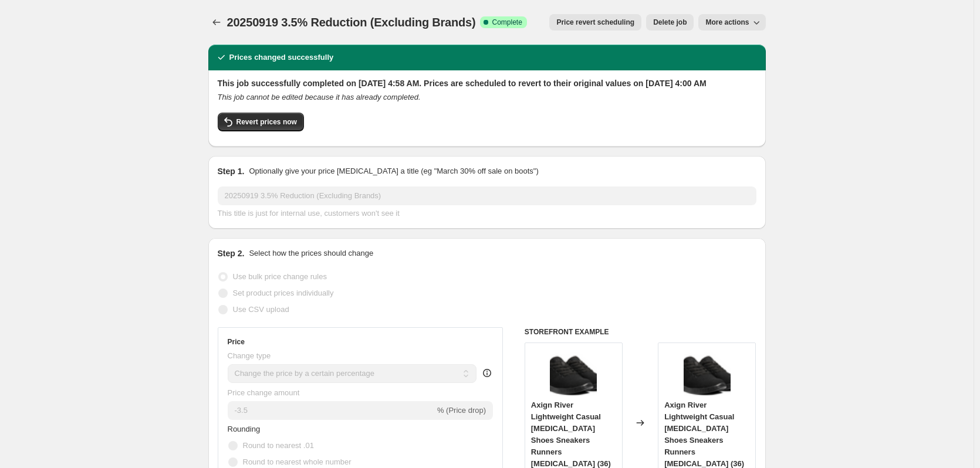 The width and height of the screenshot is (980, 468). What do you see at coordinates (284, 293) in the screenshot?
I see `span: Set product prices individually` at bounding box center [284, 293].